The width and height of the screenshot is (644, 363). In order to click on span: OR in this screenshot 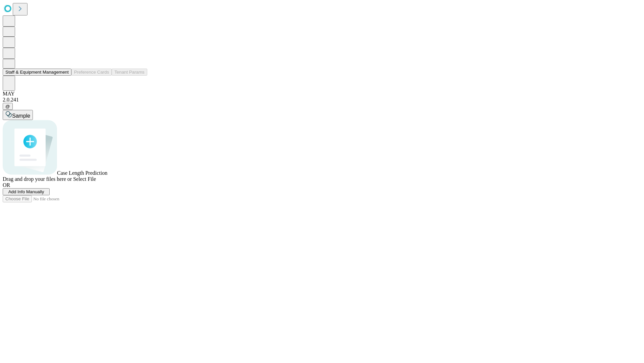, I will do `click(6, 185)`.